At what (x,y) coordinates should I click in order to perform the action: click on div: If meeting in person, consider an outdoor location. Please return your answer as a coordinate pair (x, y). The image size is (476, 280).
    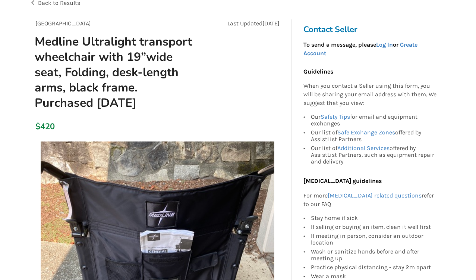
    Looking at the image, I should click on (374, 239).